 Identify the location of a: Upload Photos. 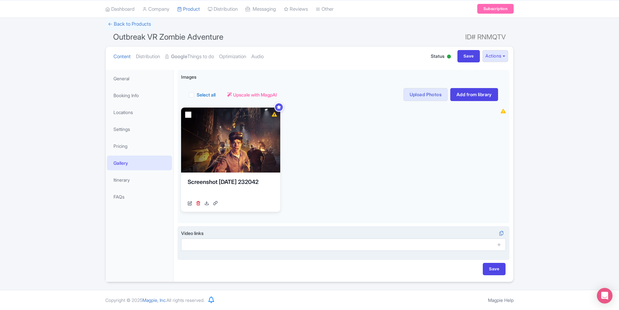
(426, 95).